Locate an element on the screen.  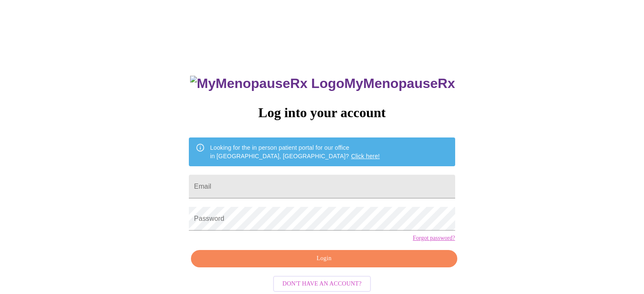
h3: Log into your account is located at coordinates (322, 113).